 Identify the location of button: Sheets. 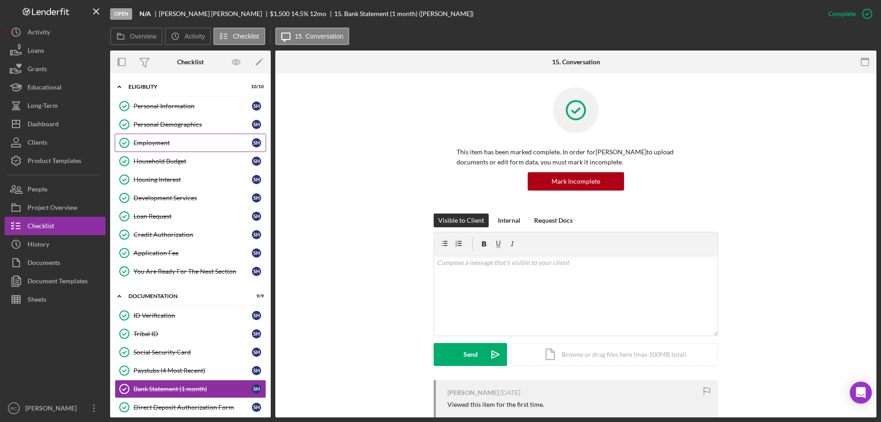
(55, 299).